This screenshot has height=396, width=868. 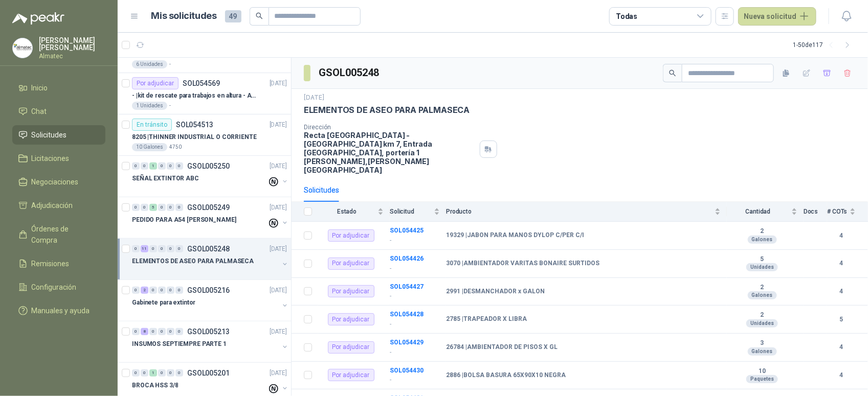 What do you see at coordinates (354, 212) in the screenshot?
I see `th: Estado` at bounding box center [354, 212].